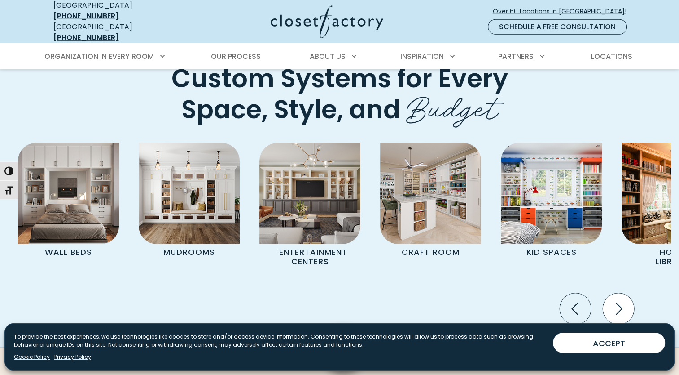 This screenshot has width=679, height=375. Describe the element at coordinates (422, 56) in the screenshot. I see `span: Inspiration` at that location.